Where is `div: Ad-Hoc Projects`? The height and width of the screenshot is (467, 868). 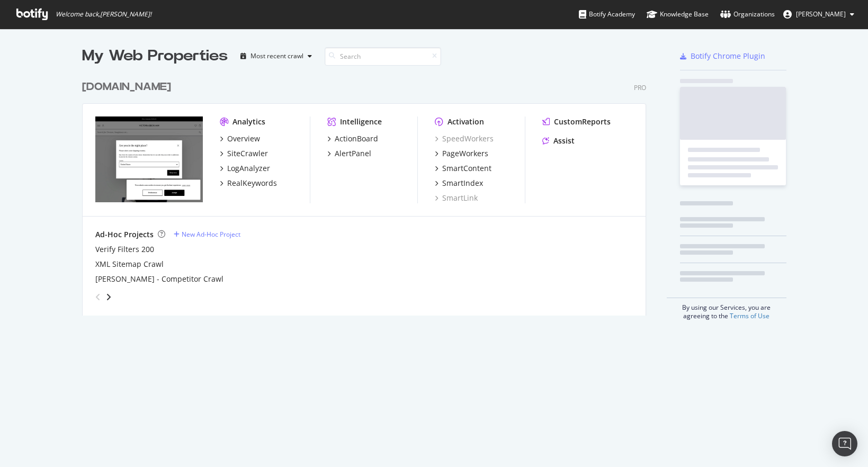
div: Ad-Hoc Projects is located at coordinates (124, 235).